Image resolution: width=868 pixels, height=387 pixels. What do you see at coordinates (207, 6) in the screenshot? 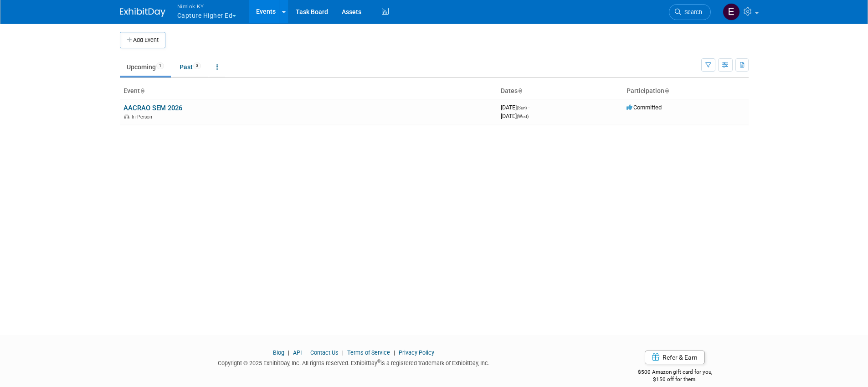
I see `span: Nimlok KY` at bounding box center [207, 6].